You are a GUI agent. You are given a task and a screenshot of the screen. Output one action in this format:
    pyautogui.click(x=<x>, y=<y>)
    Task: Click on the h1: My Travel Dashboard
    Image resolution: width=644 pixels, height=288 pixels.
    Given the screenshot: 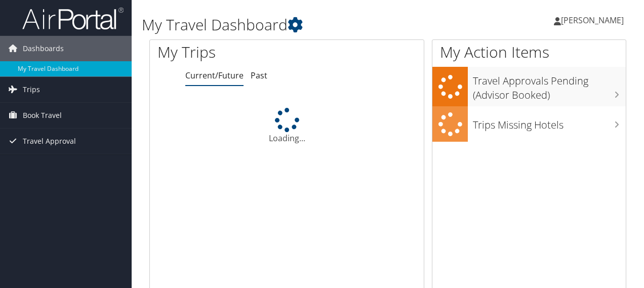 What is the action you would take?
    pyautogui.click(x=306, y=25)
    